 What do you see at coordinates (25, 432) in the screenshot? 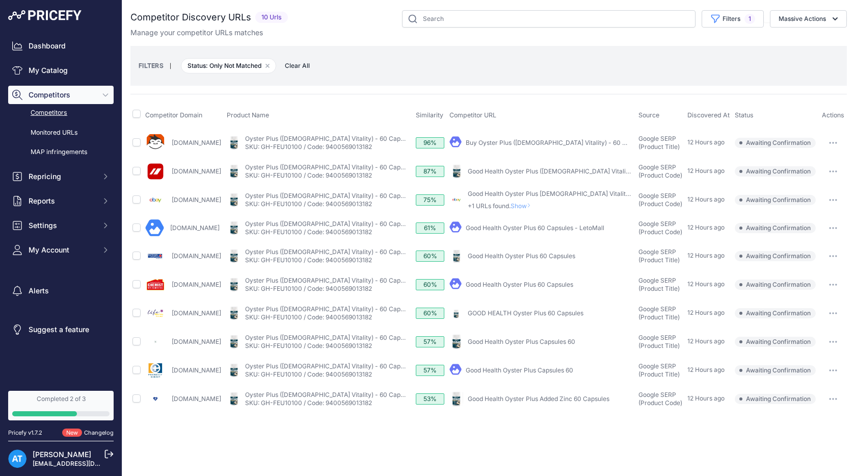
I see `div: Pricefy v1.7.2` at bounding box center [25, 432].